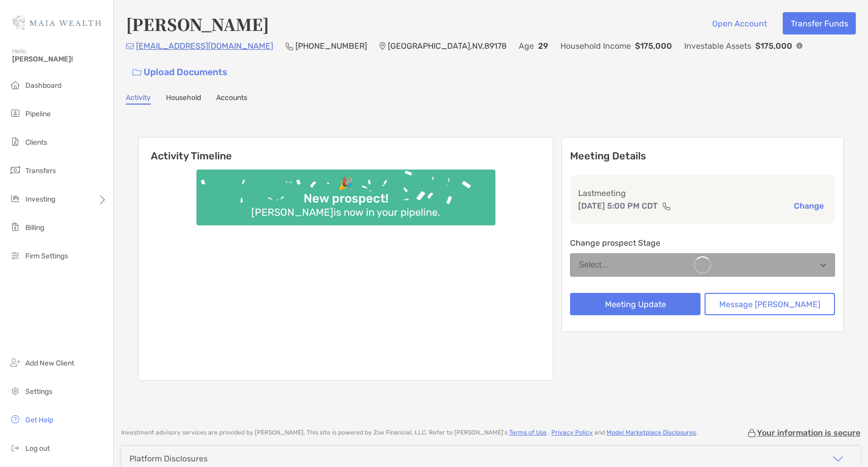 The height and width of the screenshot is (467, 868). I want to click on a: Model Marketplace Disclosures, so click(651, 432).